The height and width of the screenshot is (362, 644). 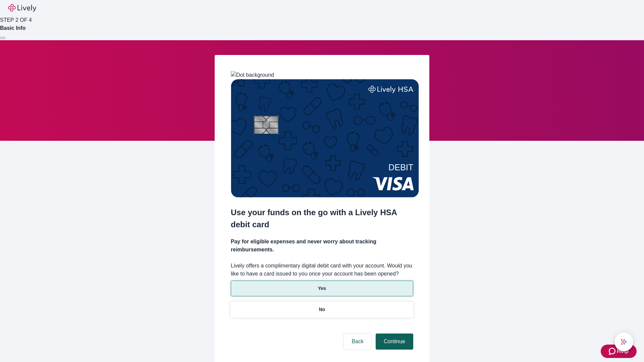 I want to click on svg: Zendesk support icon, so click(x=613, y=352).